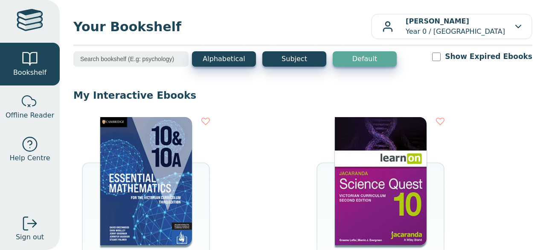  I want to click on img: 95d2d3ff-45e3-4692-8648-70e4d15c5b3e.png, so click(146, 181).